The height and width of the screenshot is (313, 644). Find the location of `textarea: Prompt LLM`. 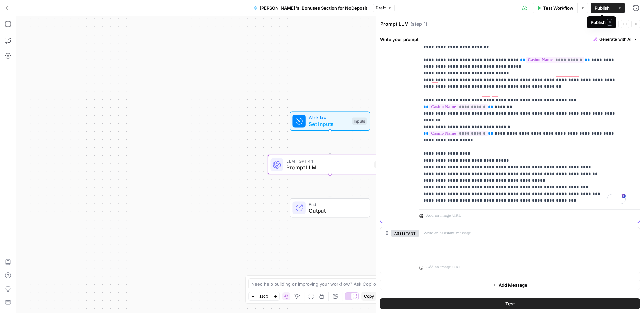

textarea: Prompt LLM is located at coordinates (395, 24).